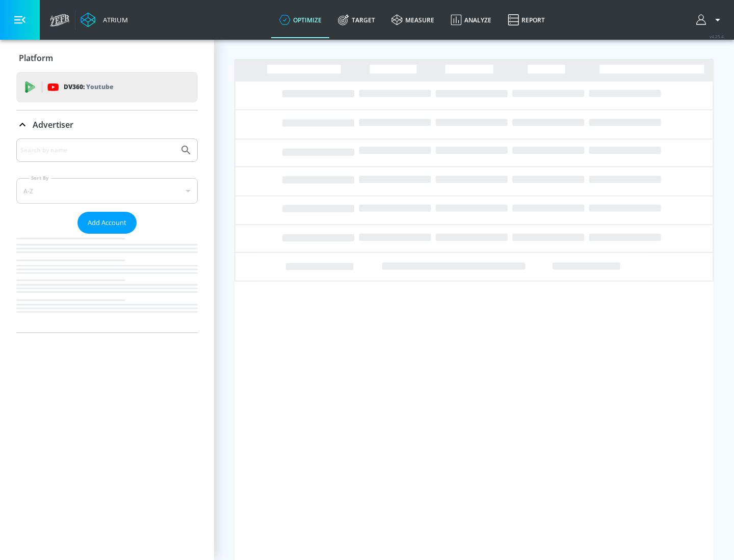  What do you see at coordinates (716, 36) in the screenshot?
I see `span: v 4.25.4` at bounding box center [716, 36].